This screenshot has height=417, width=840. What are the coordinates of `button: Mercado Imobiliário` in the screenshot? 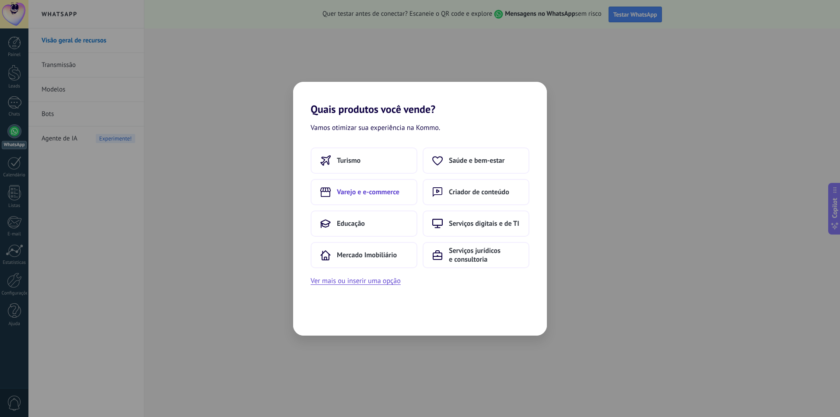 It's located at (364, 255).